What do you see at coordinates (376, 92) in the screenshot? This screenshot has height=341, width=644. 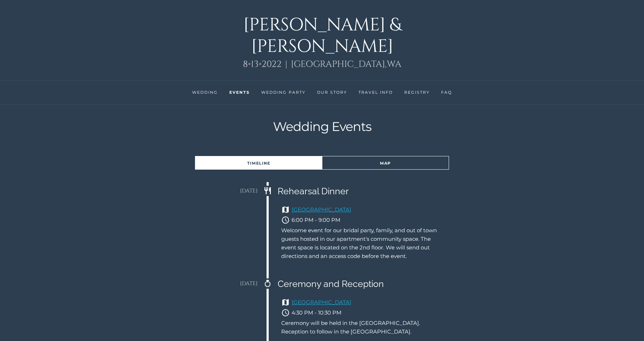 I see `a: Travel Info` at bounding box center [376, 92].